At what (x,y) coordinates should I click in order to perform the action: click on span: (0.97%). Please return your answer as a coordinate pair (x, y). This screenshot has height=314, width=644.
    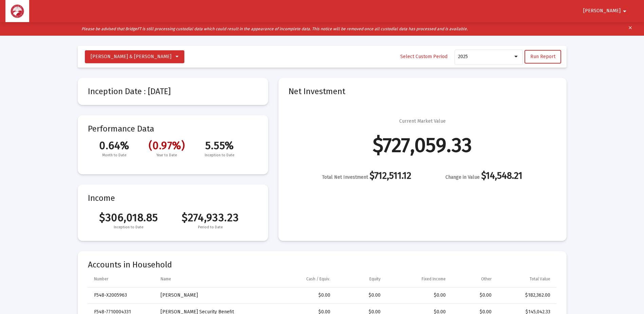
    Looking at the image, I should click on (167, 146).